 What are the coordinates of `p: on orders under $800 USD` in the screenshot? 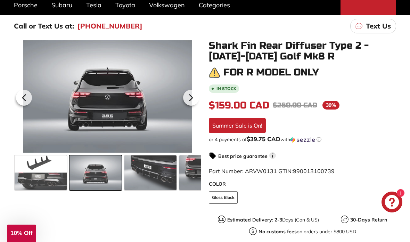 It's located at (307, 231).